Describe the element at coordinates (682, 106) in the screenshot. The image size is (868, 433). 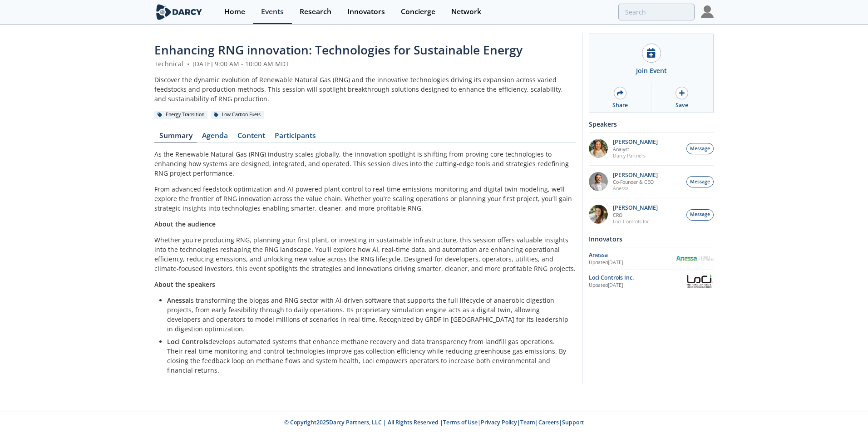
I see `div: Save` at that location.